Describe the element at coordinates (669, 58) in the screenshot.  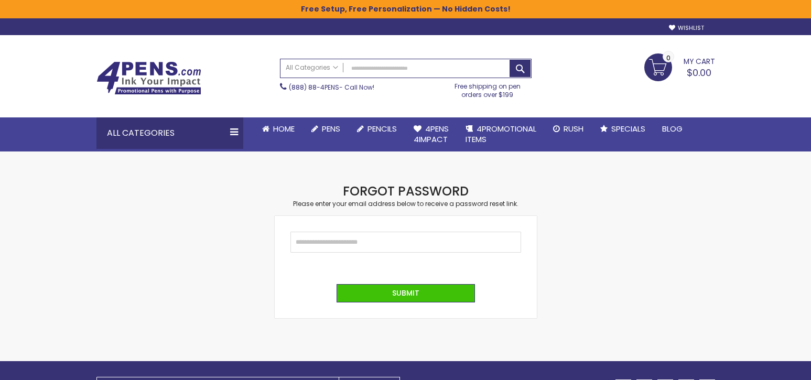
I see `span: 0` at that location.